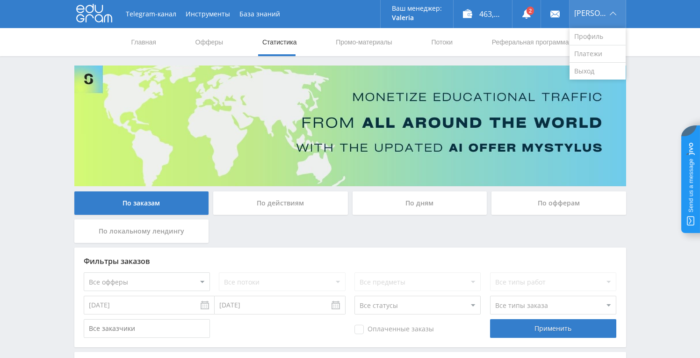 This screenshot has width=700, height=358. I want to click on a: Статистика, so click(280, 42).